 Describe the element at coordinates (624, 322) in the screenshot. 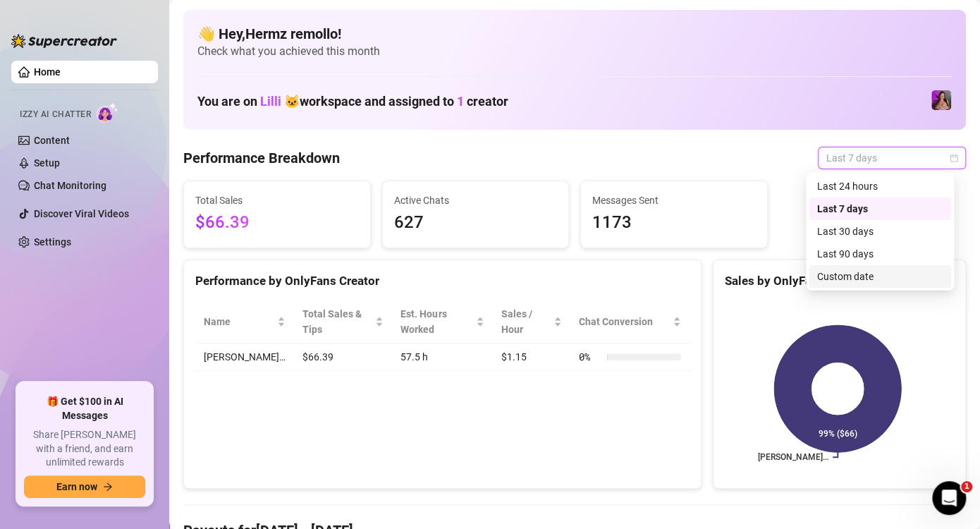

I see `span: Chat Conversion` at that location.